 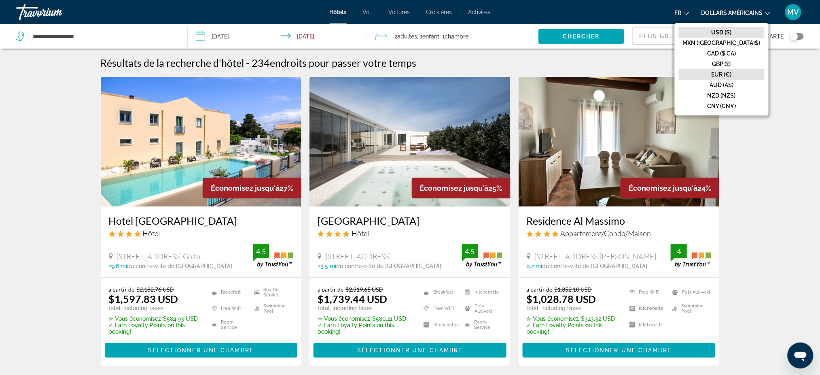 What do you see at coordinates (252, 188) in the screenshot?
I see `div: 27%` at bounding box center [252, 188].